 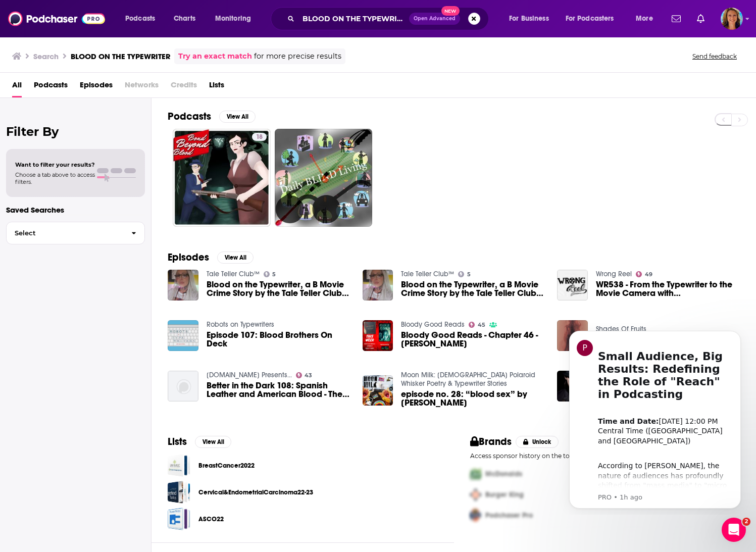 I want to click on b: Time and Date:, so click(x=74, y=99).